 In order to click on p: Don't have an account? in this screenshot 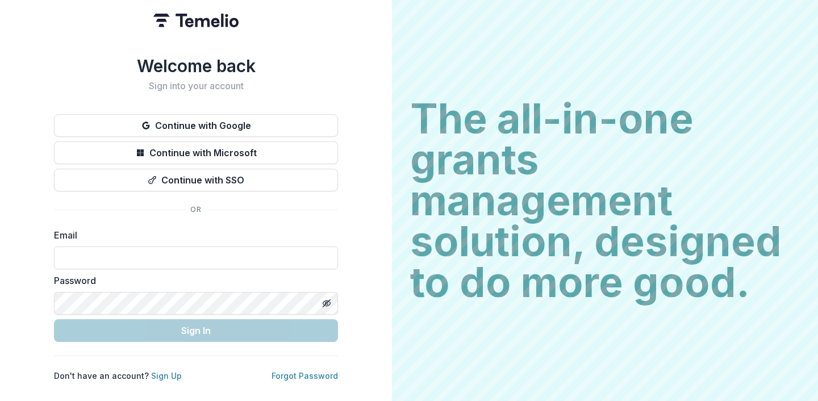, I will do `click(118, 376)`.